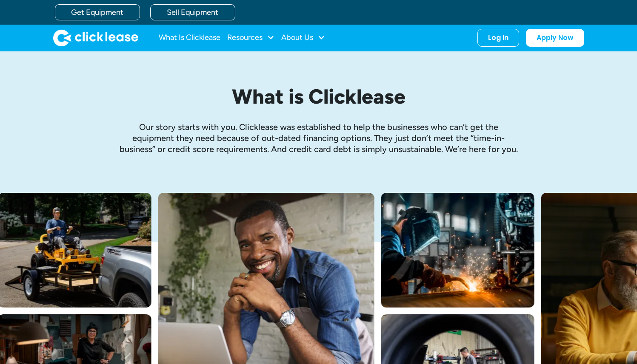 The height and width of the screenshot is (364, 637). Describe the element at coordinates (319, 138) in the screenshot. I see `p: Our story starts with you. Clicklease was established to help the businesses who can’t get the eq...` at that location.